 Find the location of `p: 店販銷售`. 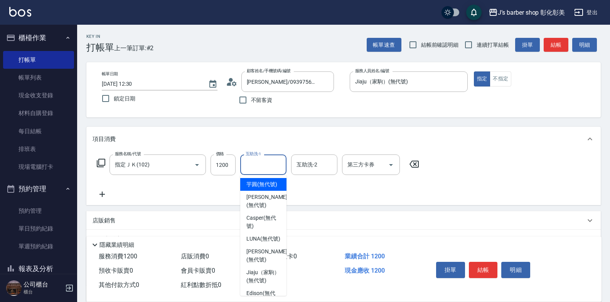

p: 店販銷售 is located at coordinates (104, 220).